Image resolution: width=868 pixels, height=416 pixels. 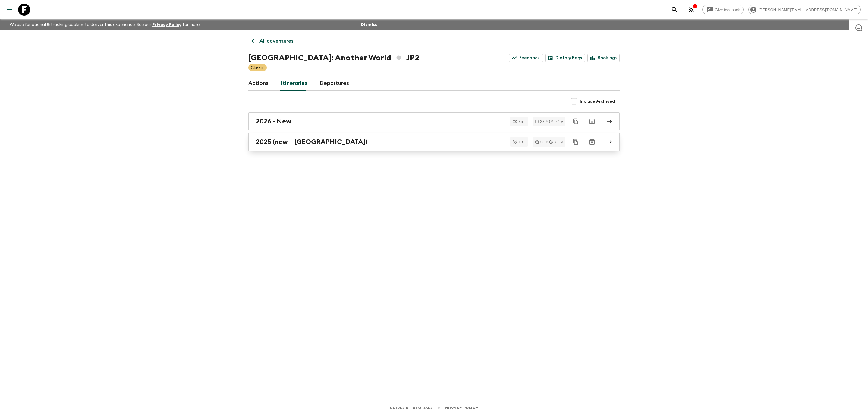 I want to click on span: 18, so click(x=521, y=142).